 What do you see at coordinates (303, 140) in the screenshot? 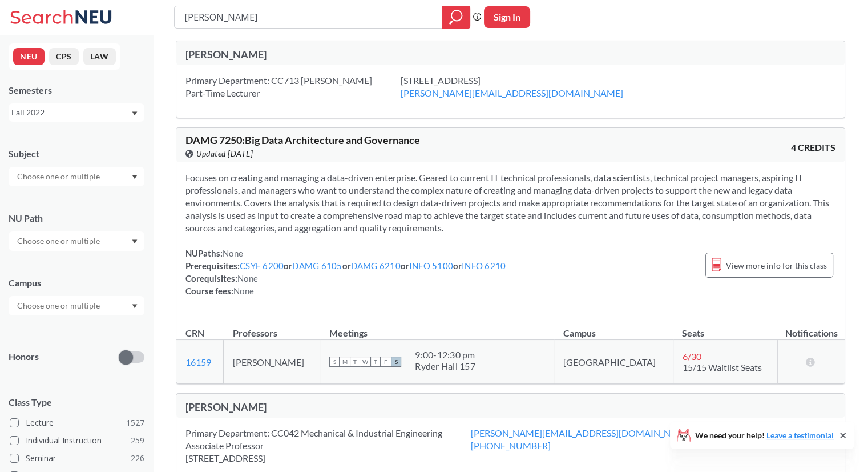
I see `span: DAMG 7250 : Big Data Architecture and Governance` at bounding box center [303, 140].